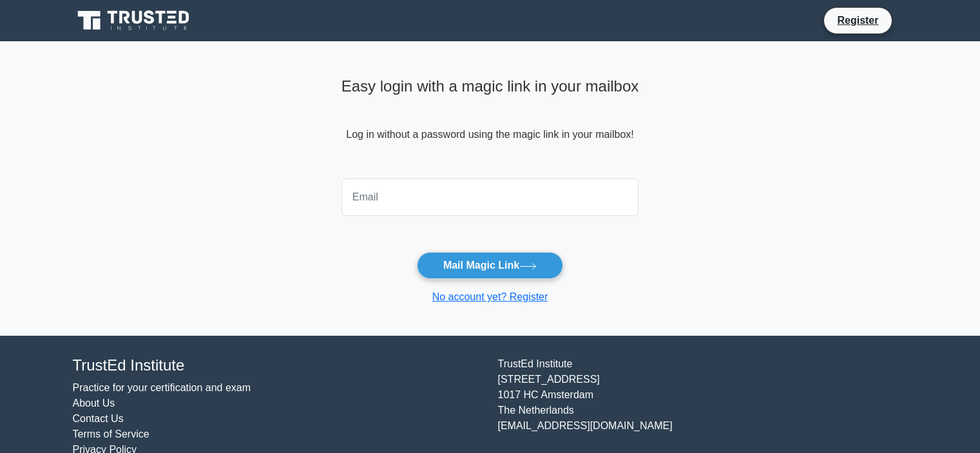  Describe the element at coordinates (490, 266) in the screenshot. I see `button: Mail Magic Link` at that location.